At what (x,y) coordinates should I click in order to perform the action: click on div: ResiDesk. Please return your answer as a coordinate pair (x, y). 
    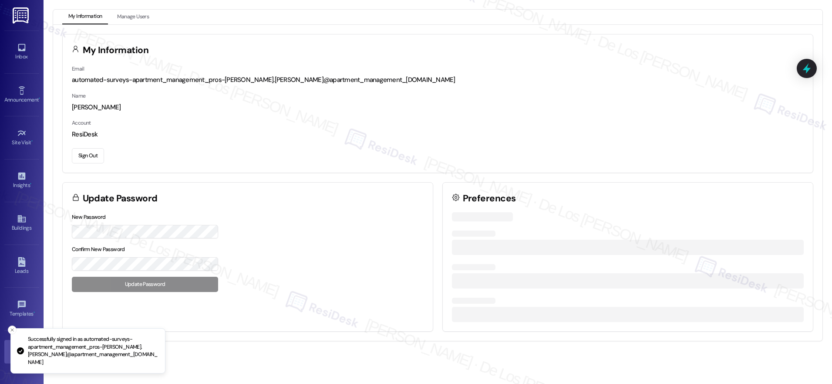
    Looking at the image, I should click on (438, 134).